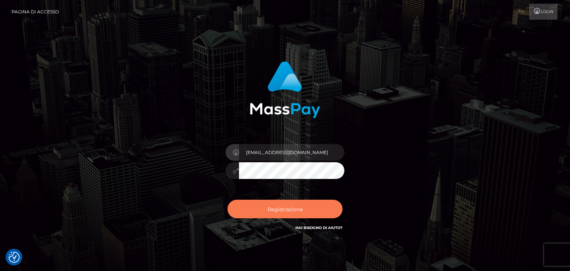 The width and height of the screenshot is (570, 271). Describe the element at coordinates (547, 12) in the screenshot. I see `font: Login` at that location.